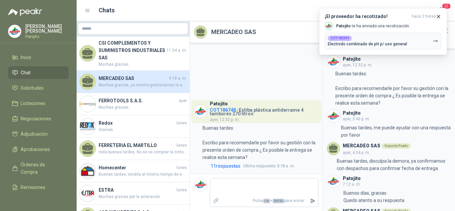 The image size is (455, 211). Describe the element at coordinates (373, 26) in the screenshot. I see `p: te ha enviado una recotización.` at that location.